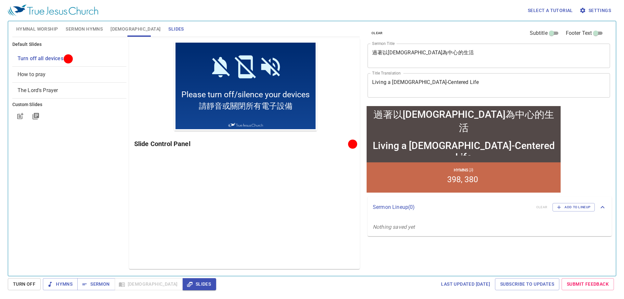  Describe the element at coordinates (84, 29) in the screenshot. I see `span: Sermon Hymns` at that location.